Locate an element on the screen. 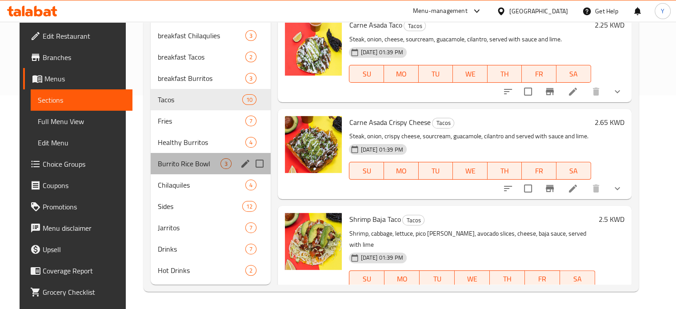 The height and width of the screenshot is (309, 676). span: Full Menu View is located at coordinates (81, 121).